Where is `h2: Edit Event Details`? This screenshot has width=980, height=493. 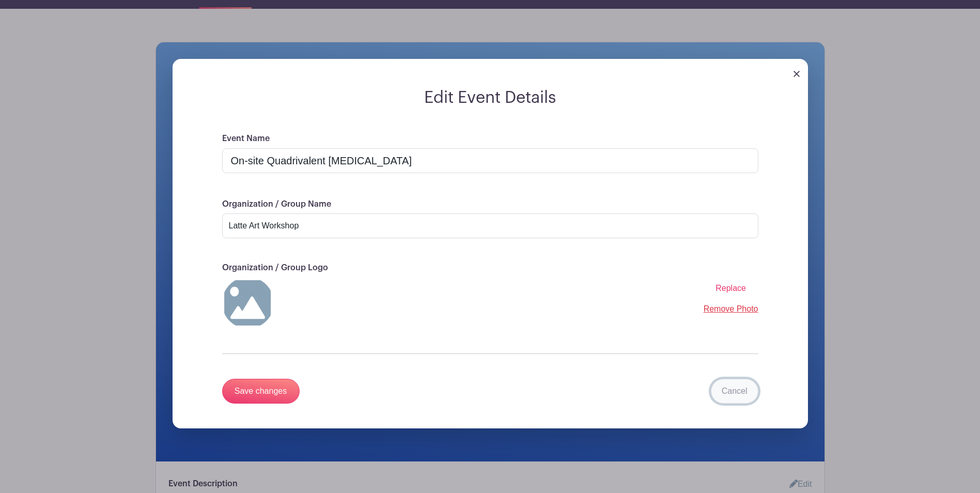 h2: Edit Event Details is located at coordinates (490, 98).